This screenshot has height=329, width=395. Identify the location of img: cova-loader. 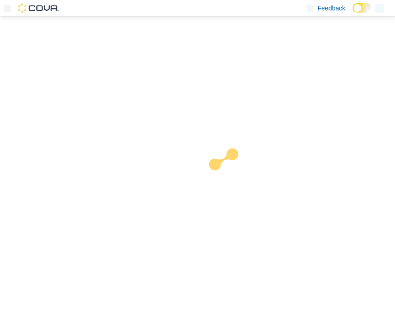
(232, 176).